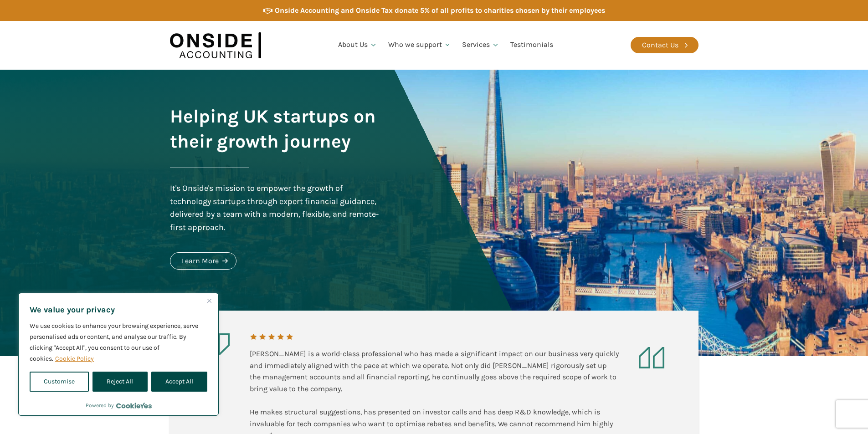 Image resolution: width=868 pixels, height=434 pixels. What do you see at coordinates (119, 343) in the screenshot?
I see `p: We use cookies to enhance your browsing experience, serve personalised ads or content, and analys...` at bounding box center [119, 343].